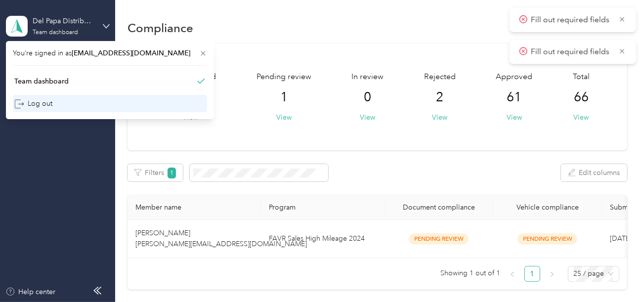  I want to click on button: Help center, so click(30, 292).